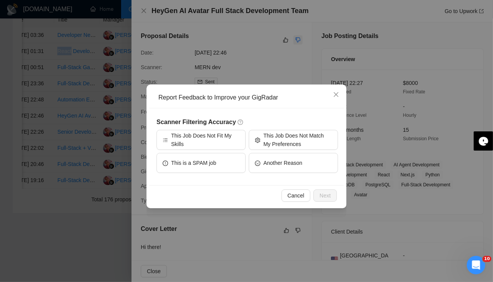  I want to click on span: exclamation-circle, so click(165, 163).